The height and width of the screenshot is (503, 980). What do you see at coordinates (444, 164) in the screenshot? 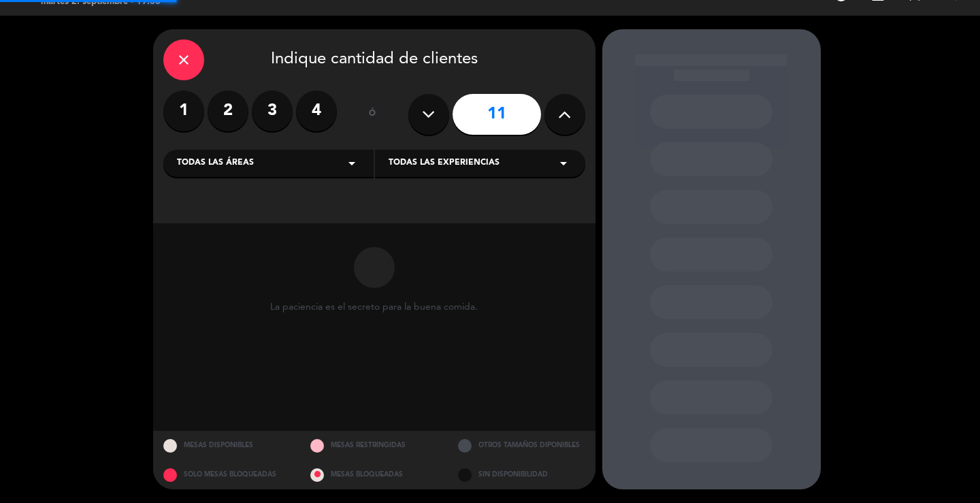
I see `span: Todas las experiencias` at bounding box center [444, 164].